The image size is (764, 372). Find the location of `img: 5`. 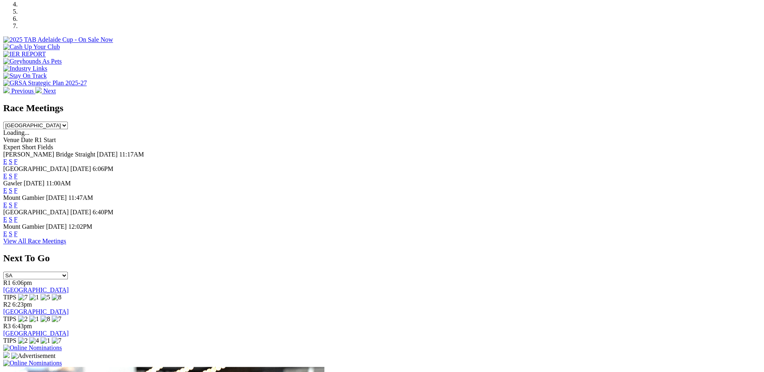

img: 5 is located at coordinates (45, 297).